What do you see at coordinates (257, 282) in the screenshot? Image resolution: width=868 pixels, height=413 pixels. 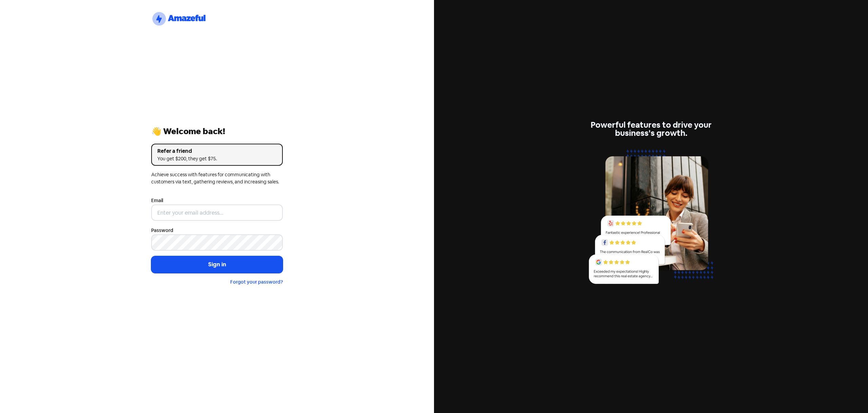 I see `a: Forgot your password?` at bounding box center [257, 282].